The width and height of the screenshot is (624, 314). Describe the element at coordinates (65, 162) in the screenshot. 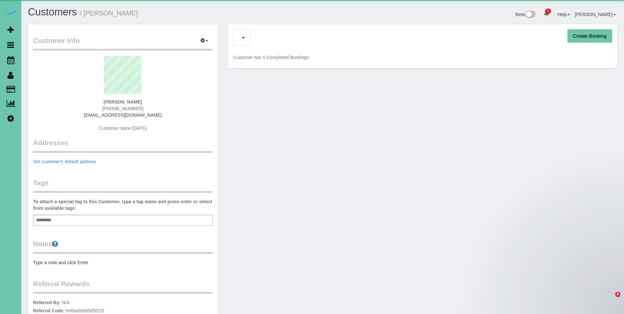

I see `a: Set customer's default address` at that location.